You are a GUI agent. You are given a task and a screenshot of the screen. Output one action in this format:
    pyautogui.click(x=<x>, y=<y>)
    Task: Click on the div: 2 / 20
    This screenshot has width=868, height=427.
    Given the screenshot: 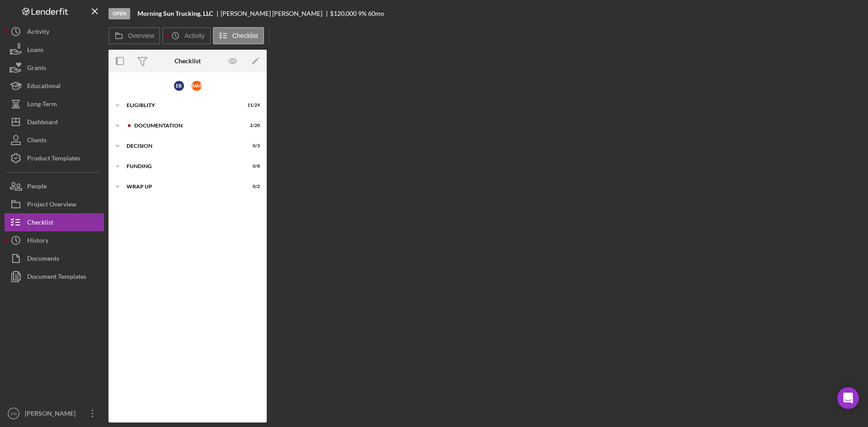 What is the action you would take?
    pyautogui.click(x=252, y=126)
    